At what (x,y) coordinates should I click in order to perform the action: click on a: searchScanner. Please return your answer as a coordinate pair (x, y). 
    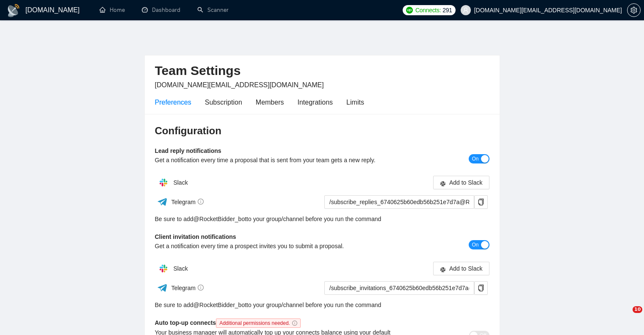
    Looking at the image, I should click on (213, 10).